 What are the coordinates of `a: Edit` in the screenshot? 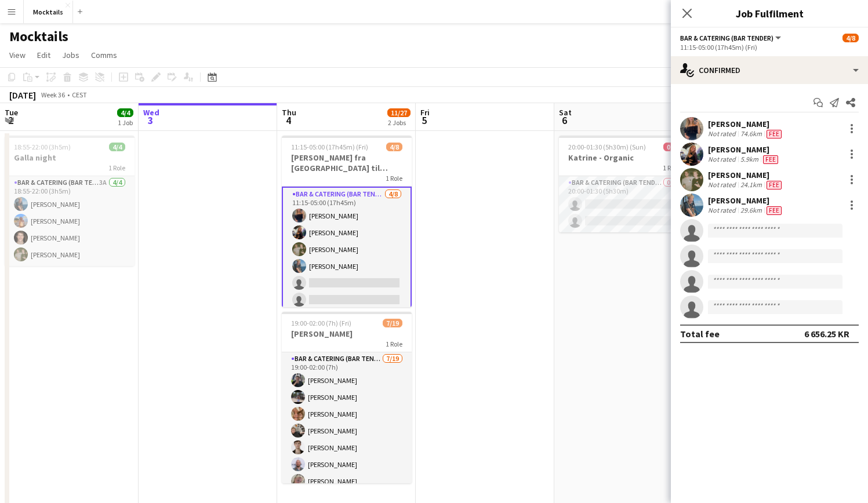 It's located at (44, 55).